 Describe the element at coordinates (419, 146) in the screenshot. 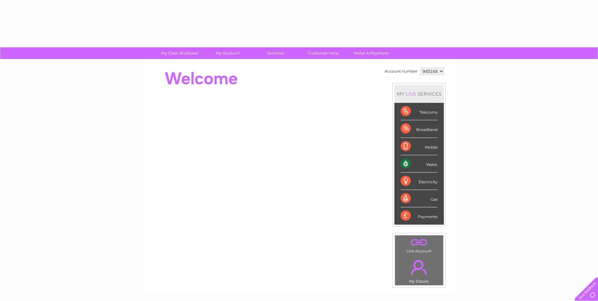

I see `div: Mobile` at that location.